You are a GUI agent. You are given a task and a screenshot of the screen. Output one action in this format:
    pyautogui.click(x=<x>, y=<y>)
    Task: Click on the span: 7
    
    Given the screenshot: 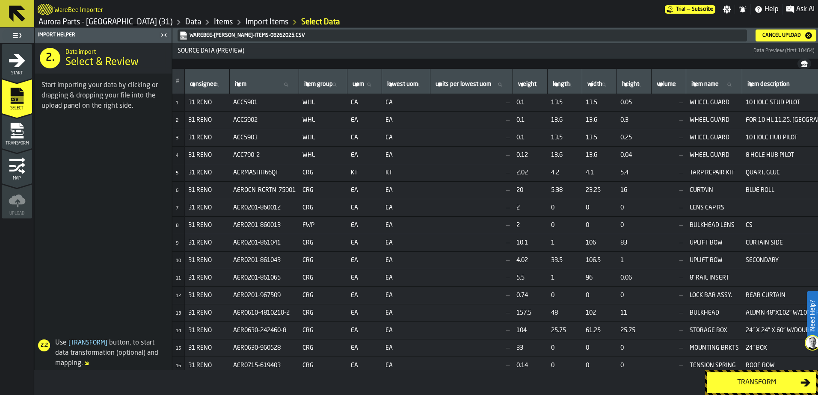 What is the action you would take?
    pyautogui.click(x=177, y=208)
    